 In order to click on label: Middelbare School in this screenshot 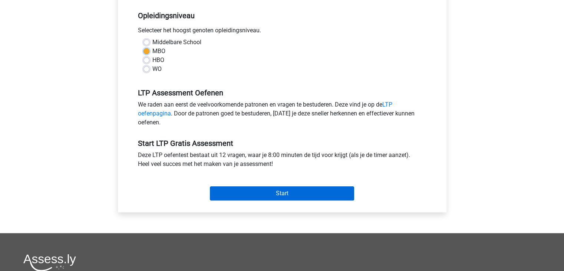, I will do `click(177, 42)`.